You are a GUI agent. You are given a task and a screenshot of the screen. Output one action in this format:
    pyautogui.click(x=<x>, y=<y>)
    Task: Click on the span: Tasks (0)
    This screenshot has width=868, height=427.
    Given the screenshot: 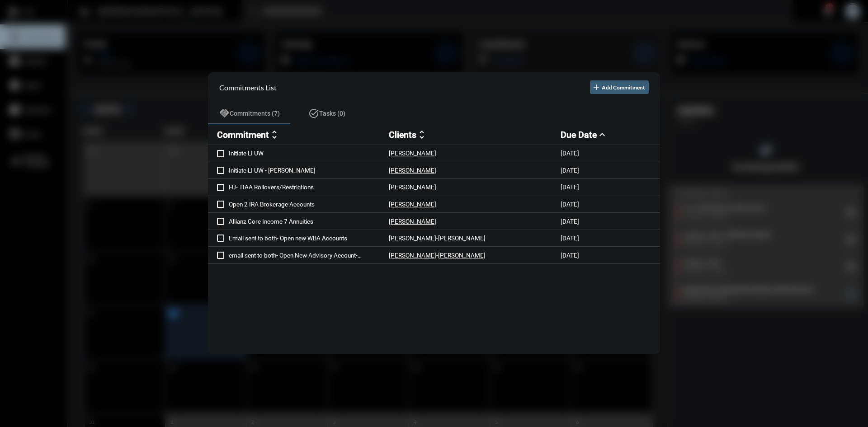 What is the action you would take?
    pyautogui.click(x=332, y=114)
    